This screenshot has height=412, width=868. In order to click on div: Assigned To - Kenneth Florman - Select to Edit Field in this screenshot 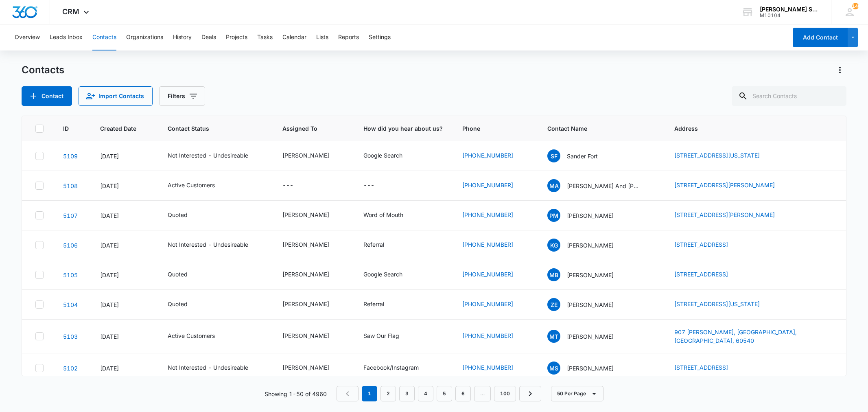, I will do `click(313, 245)`.